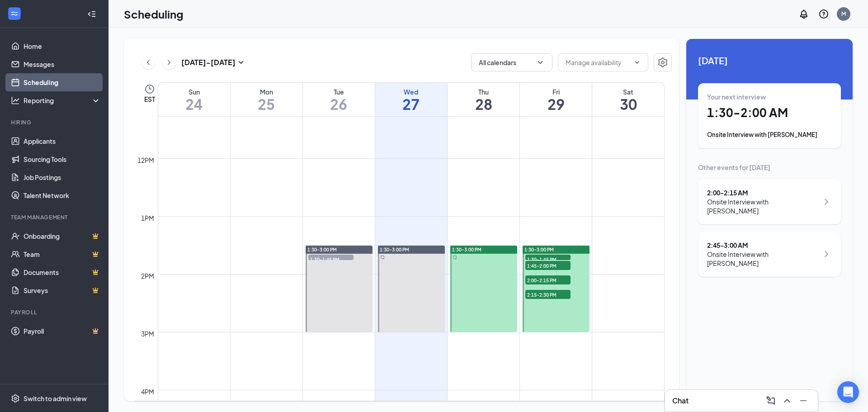 Image resolution: width=868 pixels, height=412 pixels. Describe the element at coordinates (15, 13) in the screenshot. I see `svg: WorkstreamLogo` at that location.